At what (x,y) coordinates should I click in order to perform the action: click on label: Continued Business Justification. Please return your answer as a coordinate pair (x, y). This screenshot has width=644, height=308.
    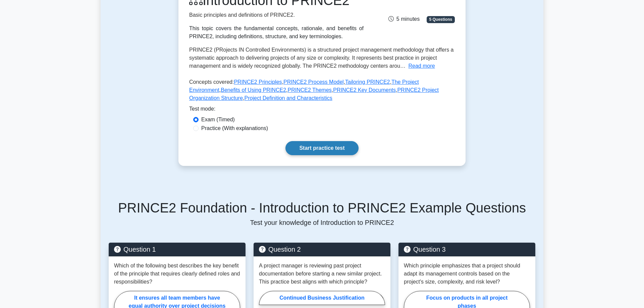
    Looking at the image, I should click on (322, 298).